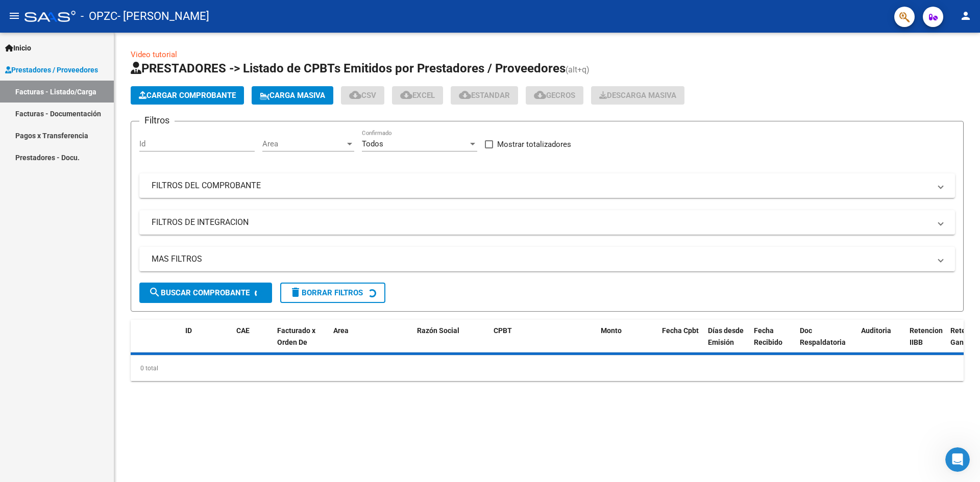 The height and width of the screenshot is (482, 980). Describe the element at coordinates (326, 293) in the screenshot. I see `span: Borrar Filtros` at that location.